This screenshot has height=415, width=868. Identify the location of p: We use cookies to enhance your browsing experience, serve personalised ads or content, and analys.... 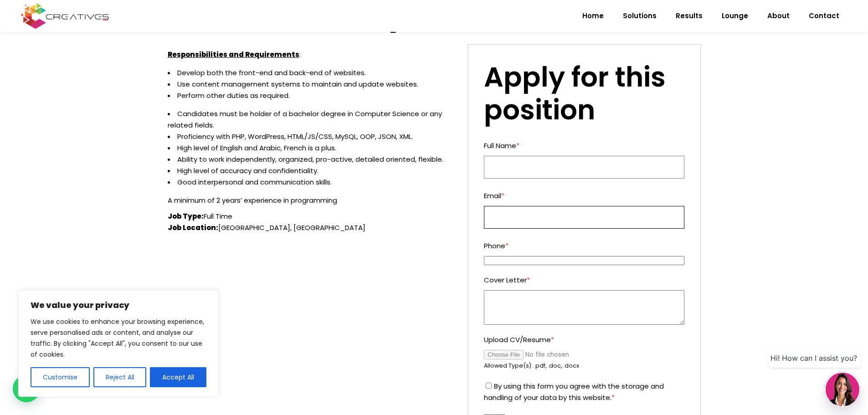
(118, 338).